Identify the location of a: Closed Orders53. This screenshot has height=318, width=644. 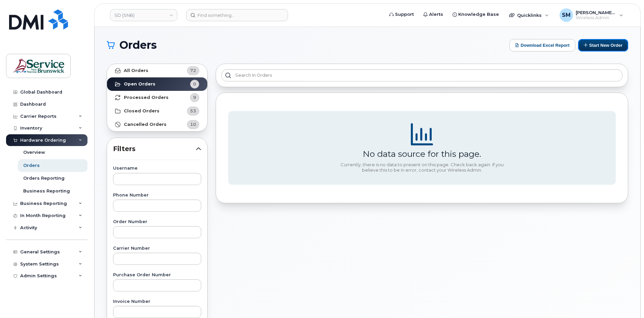
(157, 111).